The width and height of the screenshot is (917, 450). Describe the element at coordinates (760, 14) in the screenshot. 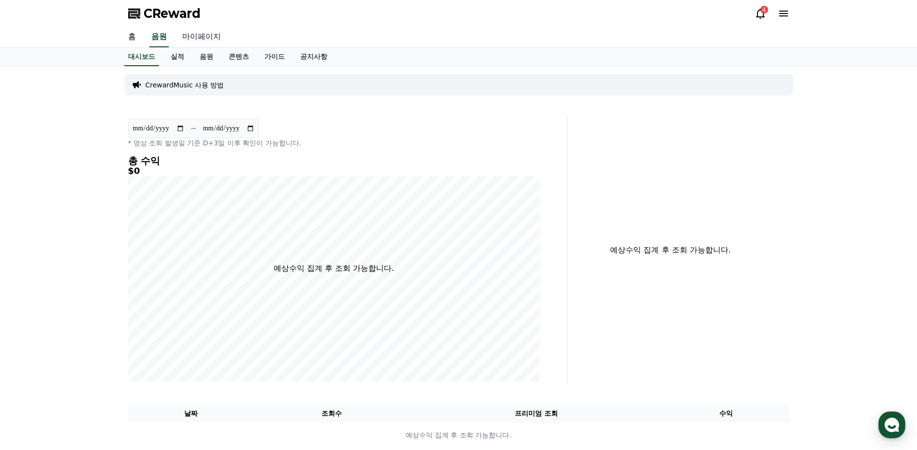

I see `a: 4` at that location.